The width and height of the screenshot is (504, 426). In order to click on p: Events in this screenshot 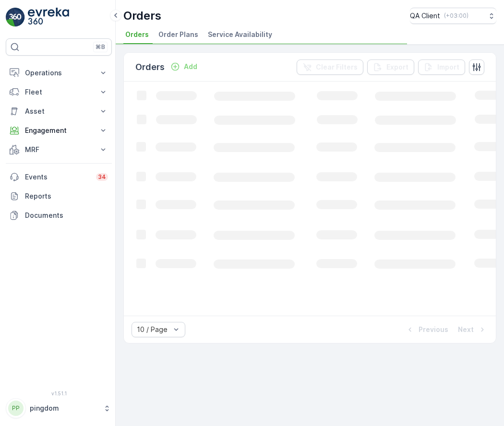, I will do `click(58, 177)`.